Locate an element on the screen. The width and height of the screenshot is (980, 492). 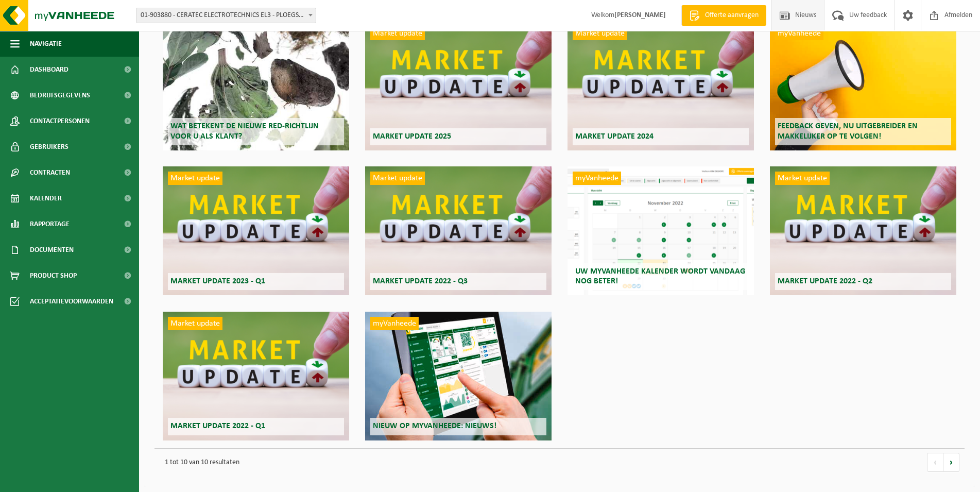
a: myVanheede Feedback geven, nu uitgebreider en makkelijker op te volgen! is located at coordinates (863, 86).